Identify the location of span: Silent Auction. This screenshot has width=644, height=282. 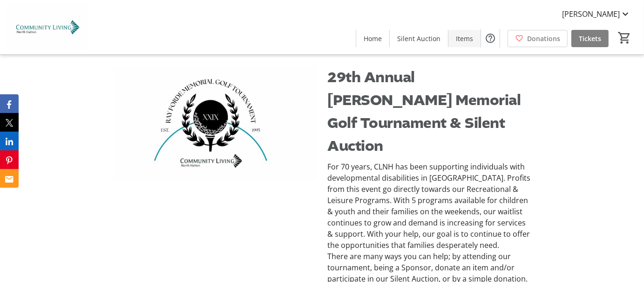
(419, 38).